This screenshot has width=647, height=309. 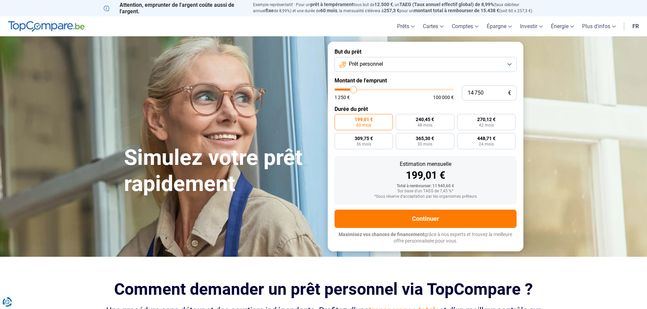 What do you see at coordinates (465, 26) in the screenshot?
I see `a: Comptes` at bounding box center [465, 26].